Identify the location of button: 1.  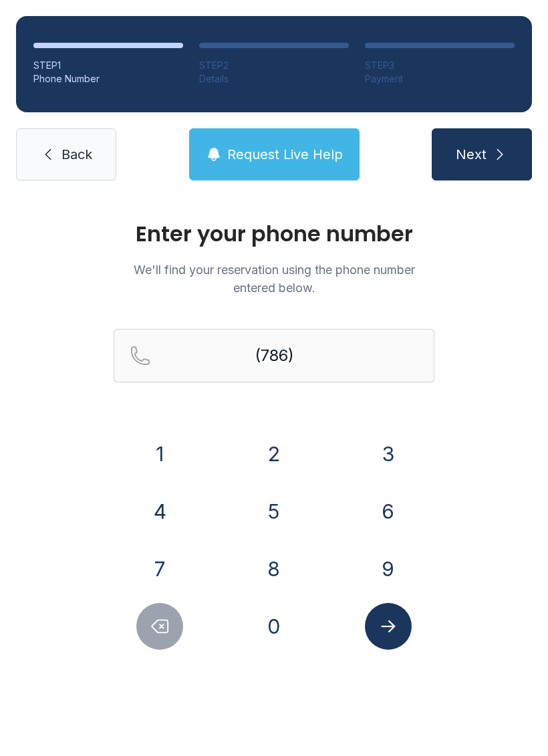
(160, 454).